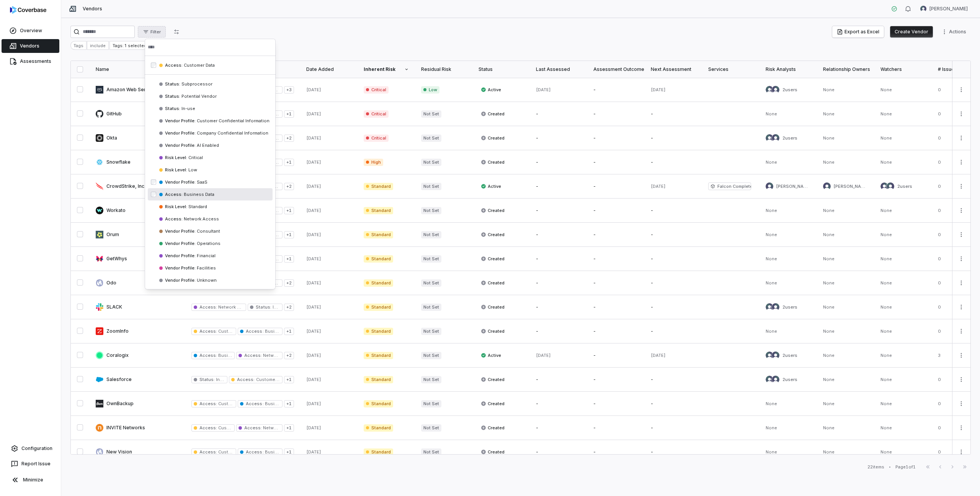 The image size is (980, 496). What do you see at coordinates (201, 219) in the screenshot?
I see `span: Network Access` at bounding box center [201, 219].